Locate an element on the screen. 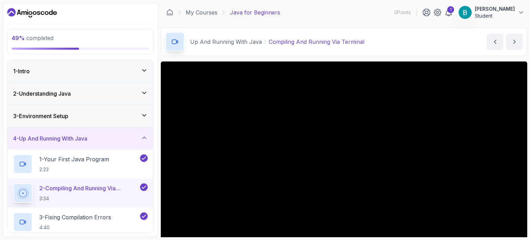 This screenshot has width=530, height=240. a: 1 is located at coordinates (448, 12).